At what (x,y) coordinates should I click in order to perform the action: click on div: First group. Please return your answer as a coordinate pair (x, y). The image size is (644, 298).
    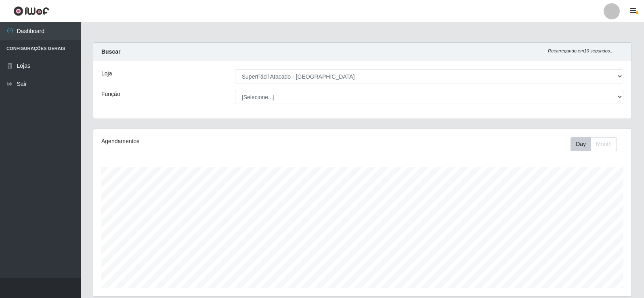
    Looking at the image, I should click on (593, 144).